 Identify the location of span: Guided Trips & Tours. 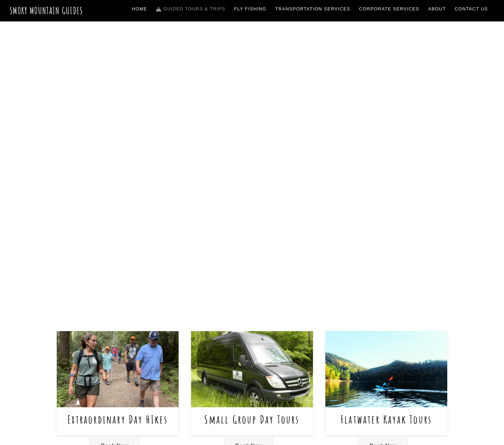
(252, 139).